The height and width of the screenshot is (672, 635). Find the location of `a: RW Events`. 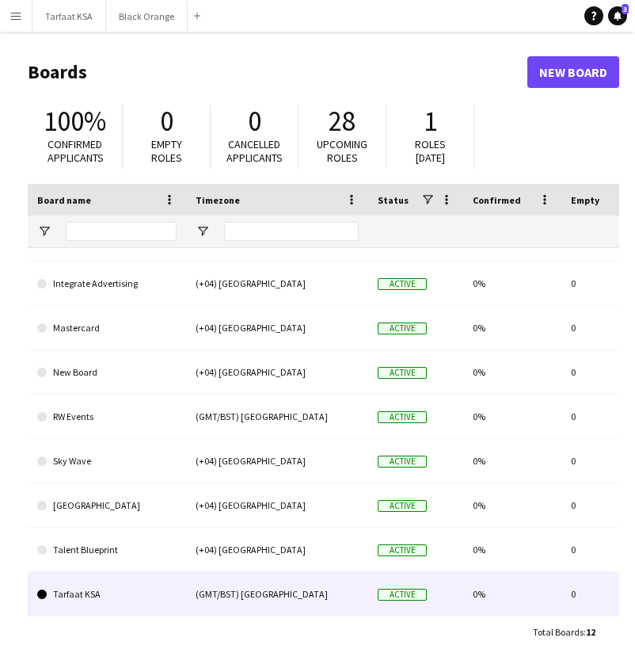

a: RW Events is located at coordinates (107, 417).